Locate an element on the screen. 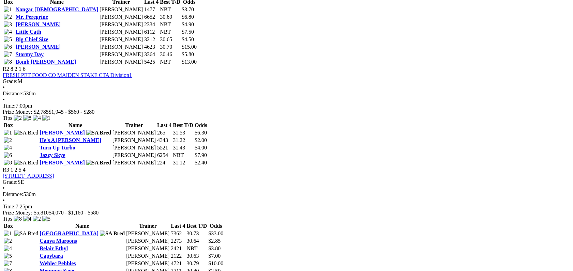 This screenshot has width=573, height=271. div: Prize Money: $5,810 is located at coordinates (286, 213).